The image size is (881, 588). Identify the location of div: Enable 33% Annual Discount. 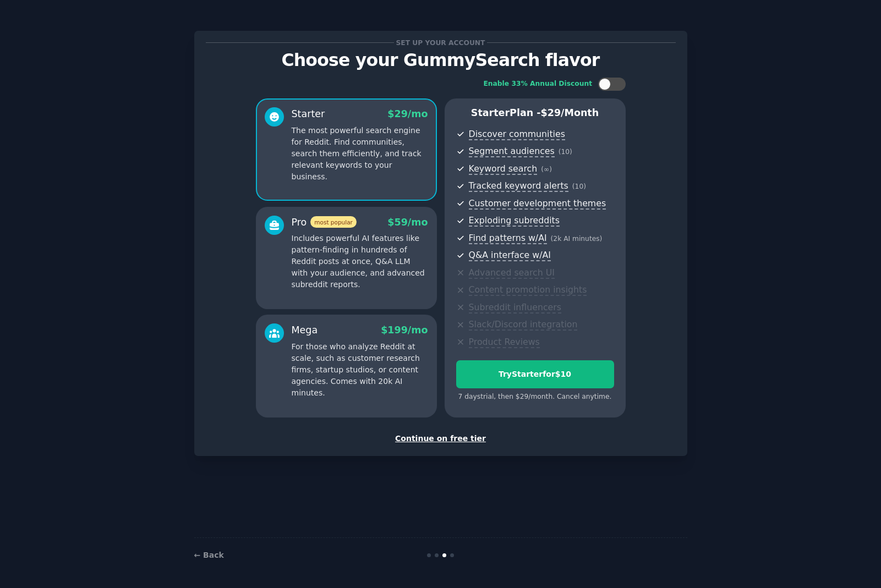
(538, 84).